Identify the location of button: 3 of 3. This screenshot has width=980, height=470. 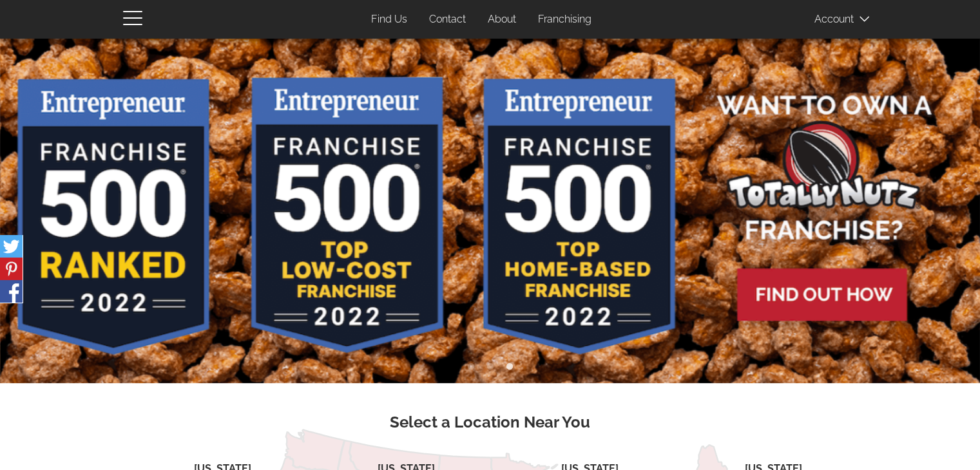
(510, 367).